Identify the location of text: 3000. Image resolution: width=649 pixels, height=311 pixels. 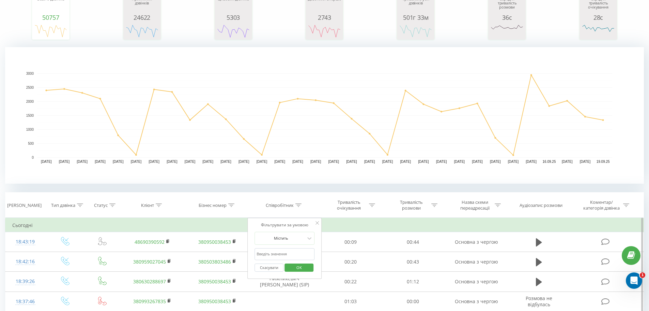
(30, 73).